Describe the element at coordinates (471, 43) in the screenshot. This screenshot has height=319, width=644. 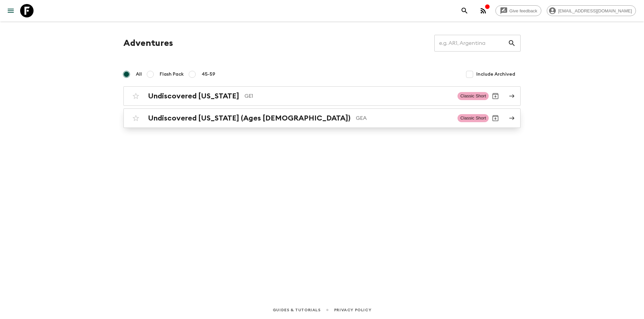
I see `input: e.g. AR1, Argentina` at that location.